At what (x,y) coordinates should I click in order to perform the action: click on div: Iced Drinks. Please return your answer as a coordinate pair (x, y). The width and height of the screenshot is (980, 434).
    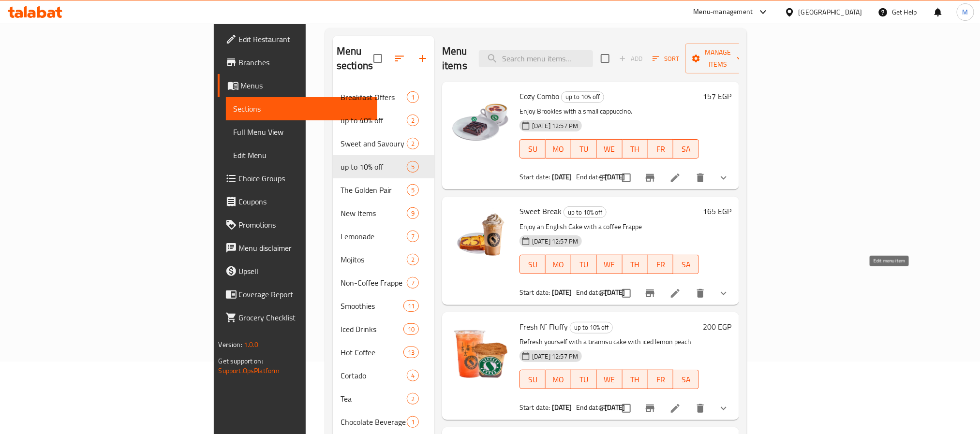
    Looking at the image, I should click on (372, 329).